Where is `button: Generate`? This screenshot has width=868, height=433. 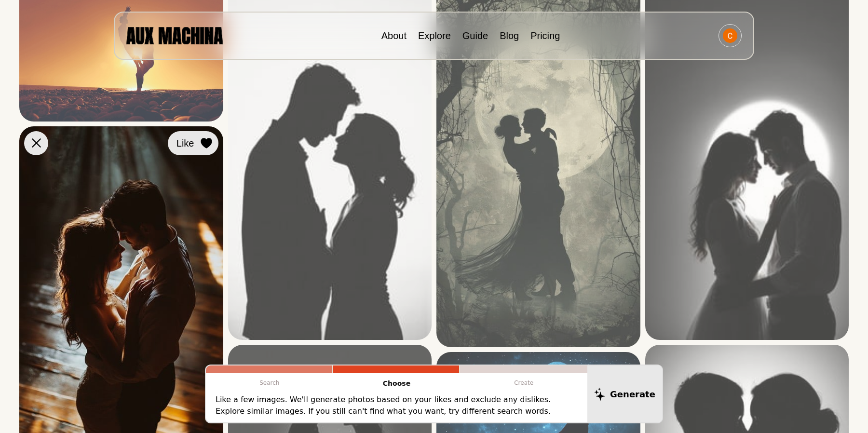 button: Generate is located at coordinates (624, 394).